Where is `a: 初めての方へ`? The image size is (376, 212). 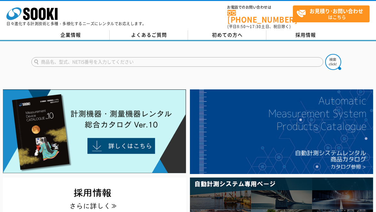 a: 初めての方へ is located at coordinates (227, 35).